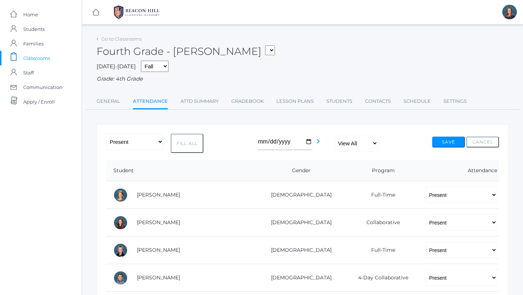 The image size is (523, 295). Describe the element at coordinates (449, 142) in the screenshot. I see `button: Save` at that location.